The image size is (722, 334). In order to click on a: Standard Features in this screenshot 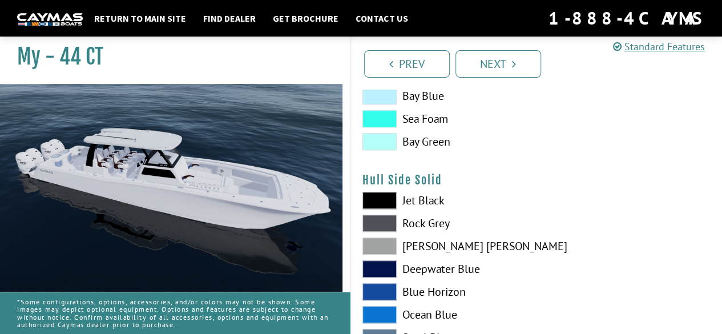, I will do `click(659, 46)`.